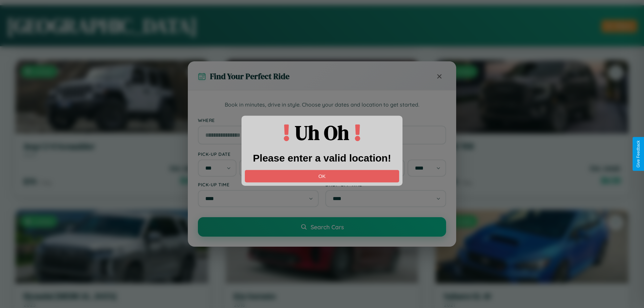 This screenshot has height=308, width=644. Describe the element at coordinates (322, 105) in the screenshot. I see `p: Book in minutes, drive in style. Choose your dates and location to get started.` at that location.